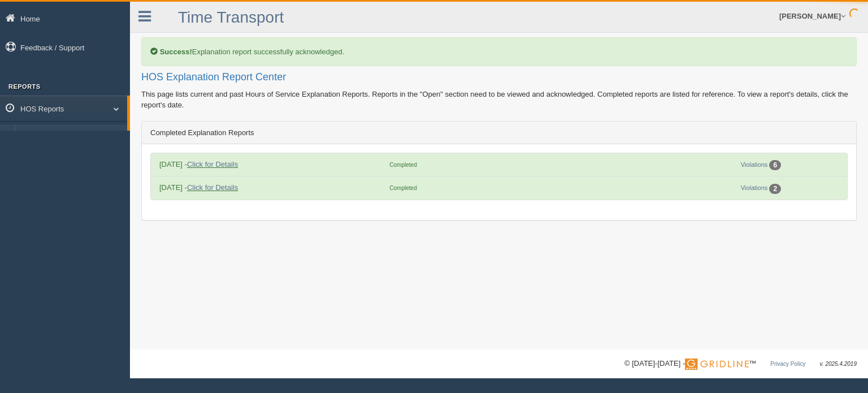  I want to click on span: v. 2025.4.2019, so click(838, 364).